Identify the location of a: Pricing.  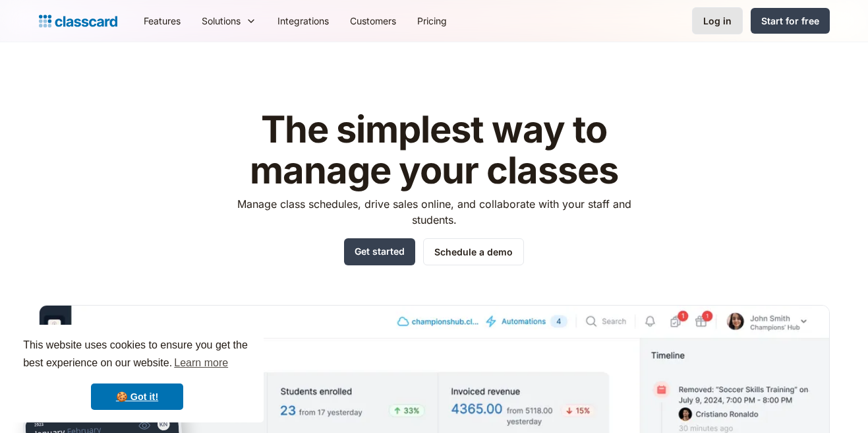
(432, 21).